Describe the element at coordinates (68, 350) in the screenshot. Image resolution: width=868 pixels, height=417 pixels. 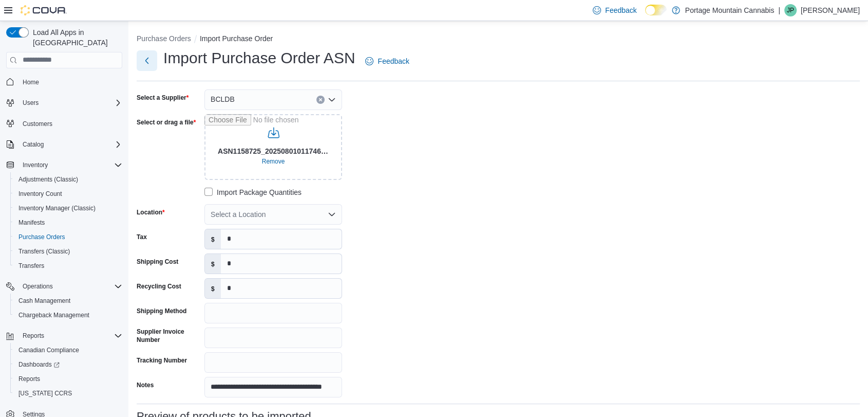
I see `button: Canadian Compliance` at that location.